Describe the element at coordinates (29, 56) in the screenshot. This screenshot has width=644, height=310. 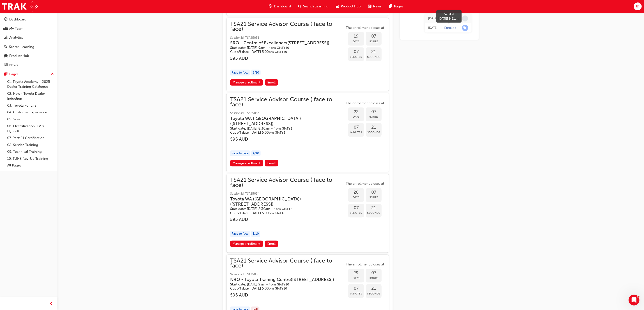
I see `a: Product Hub` at that location.